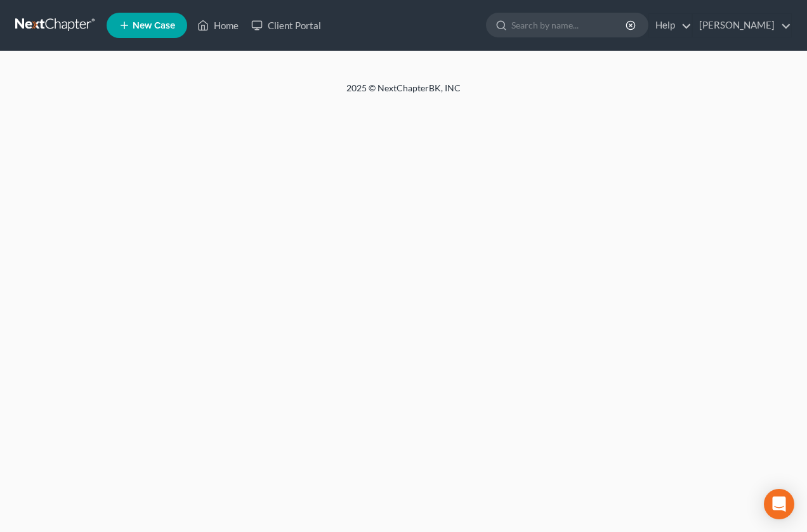 Image resolution: width=807 pixels, height=532 pixels. I want to click on span: New Case, so click(154, 26).